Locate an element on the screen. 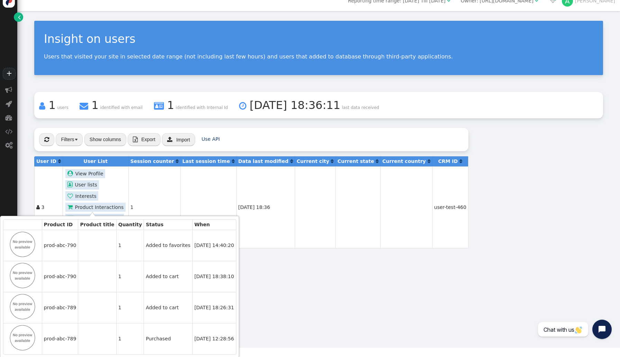 The image size is (620, 357). a: Product Interactions is located at coordinates (95, 207).